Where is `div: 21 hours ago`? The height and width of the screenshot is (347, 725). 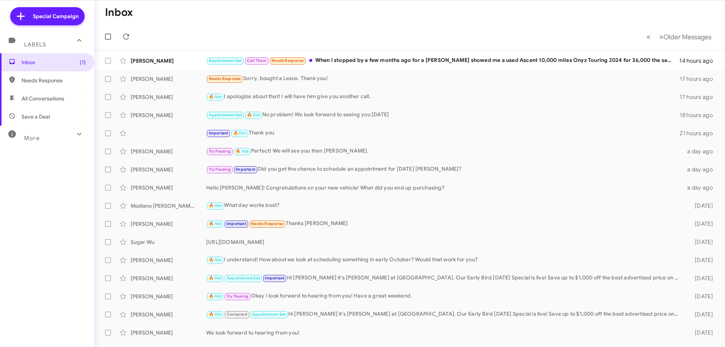 div: 21 hours ago is located at coordinates (699, 133).